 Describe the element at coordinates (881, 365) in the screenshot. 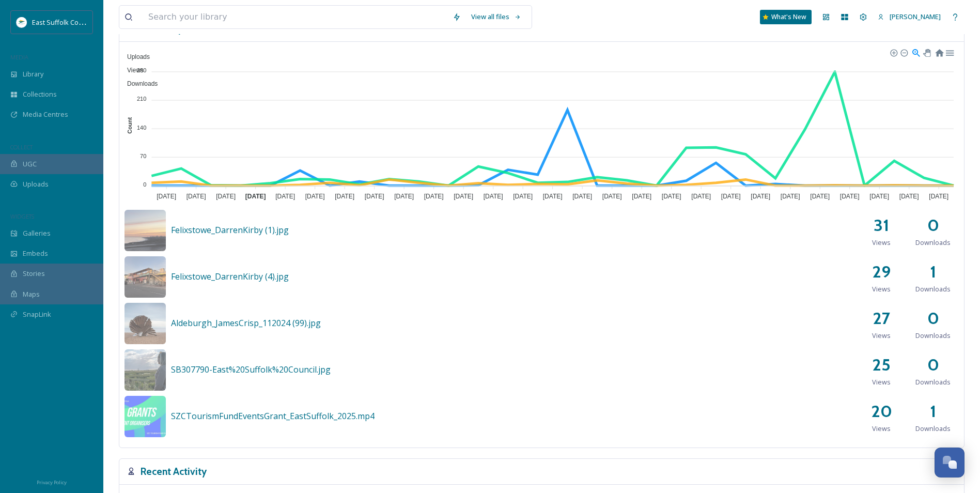

I see `h2: 25` at that location.